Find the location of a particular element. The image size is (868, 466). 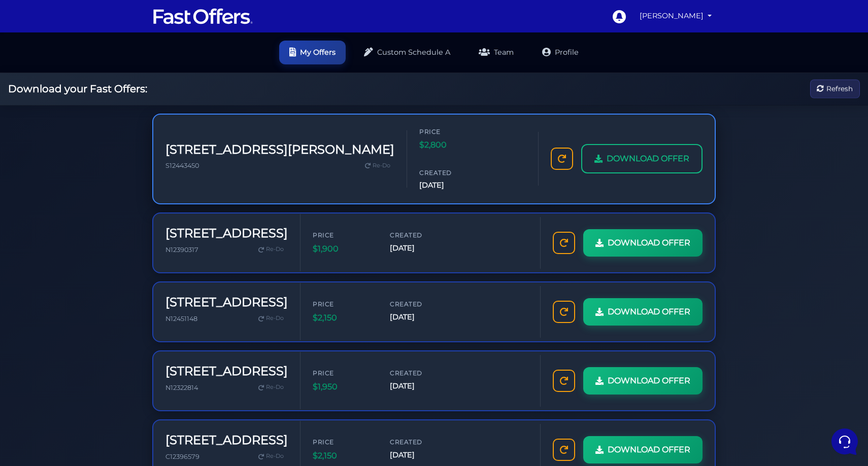

p: Messages is located at coordinates (101, 345).